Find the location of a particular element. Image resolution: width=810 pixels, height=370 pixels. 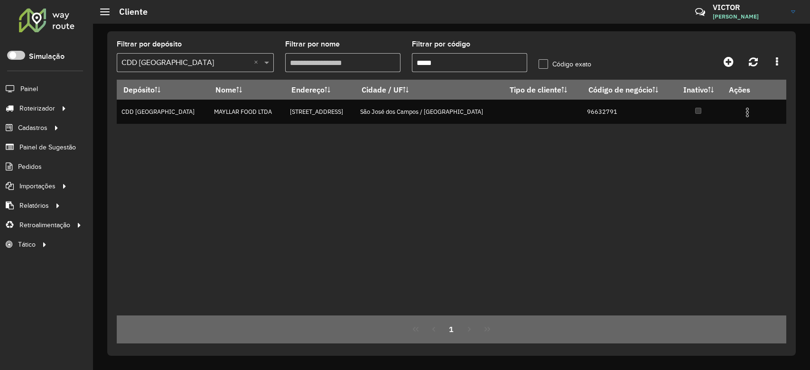

span: Clear all is located at coordinates (258, 63).